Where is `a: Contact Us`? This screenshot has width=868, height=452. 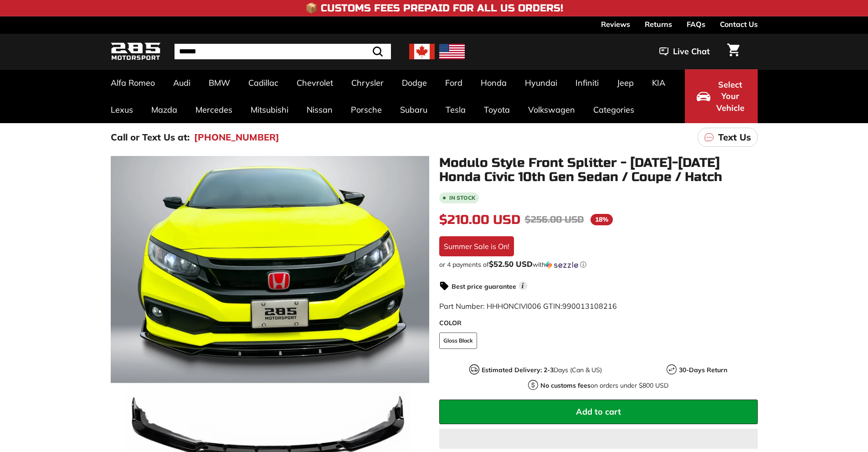 a: Contact Us is located at coordinates (739, 24).